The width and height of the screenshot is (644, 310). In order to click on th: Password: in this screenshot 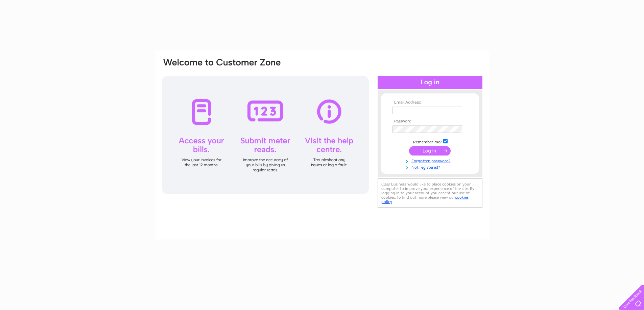, I will do `click(430, 122)`.